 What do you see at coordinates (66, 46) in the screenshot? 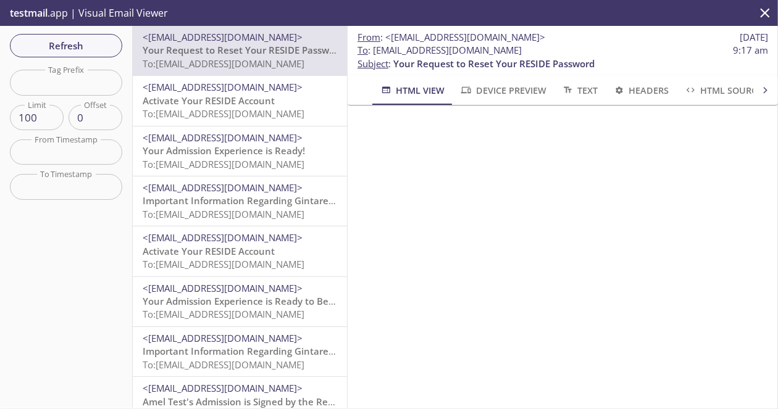
I see `button: Refresh` at bounding box center [66, 46].